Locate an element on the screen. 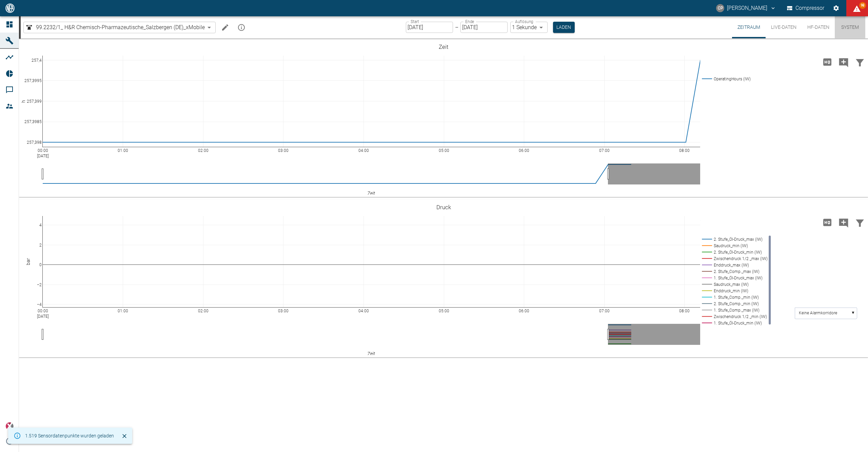  button: System is located at coordinates (851, 27).